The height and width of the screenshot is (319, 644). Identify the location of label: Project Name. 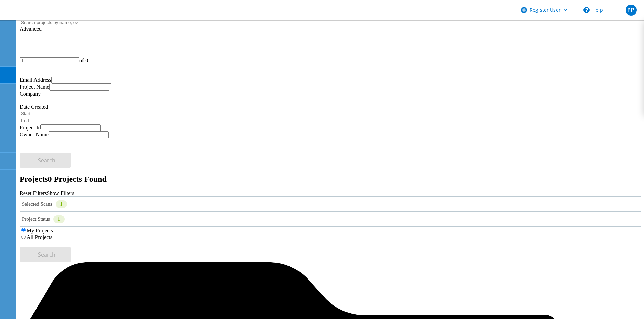
(35, 87).